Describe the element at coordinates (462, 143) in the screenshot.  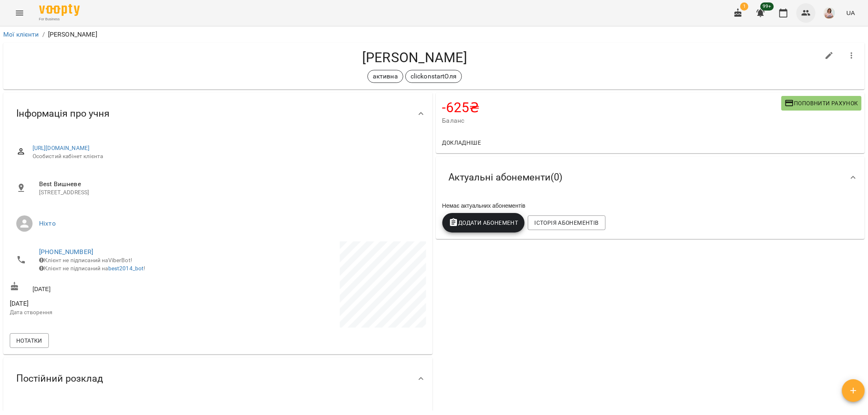
I see `span: Докладніше` at that location.